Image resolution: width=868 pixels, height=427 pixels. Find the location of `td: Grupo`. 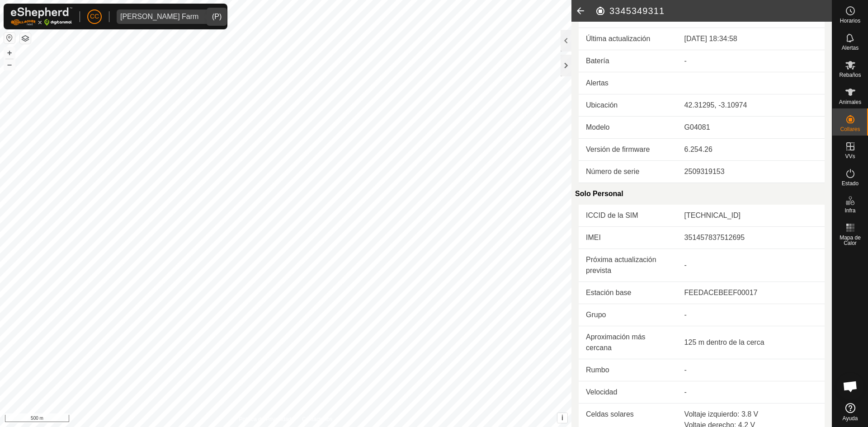

td: Grupo is located at coordinates (628, 315).